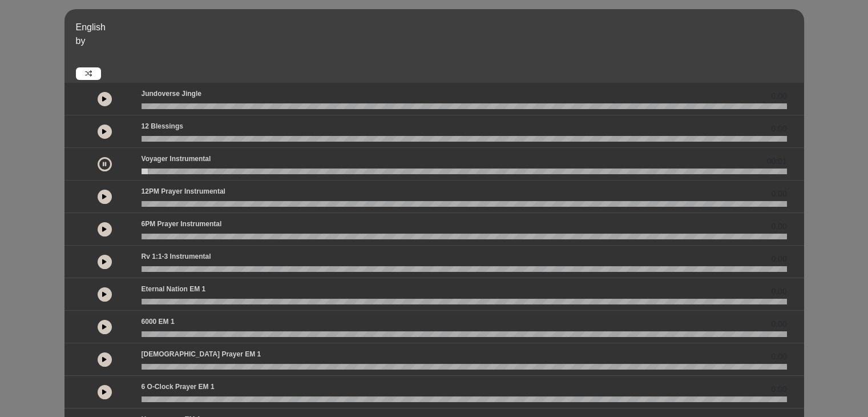 The height and width of the screenshot is (417, 868). What do you see at coordinates (158, 322) in the screenshot?
I see `p: 6000 EM 1` at bounding box center [158, 322].